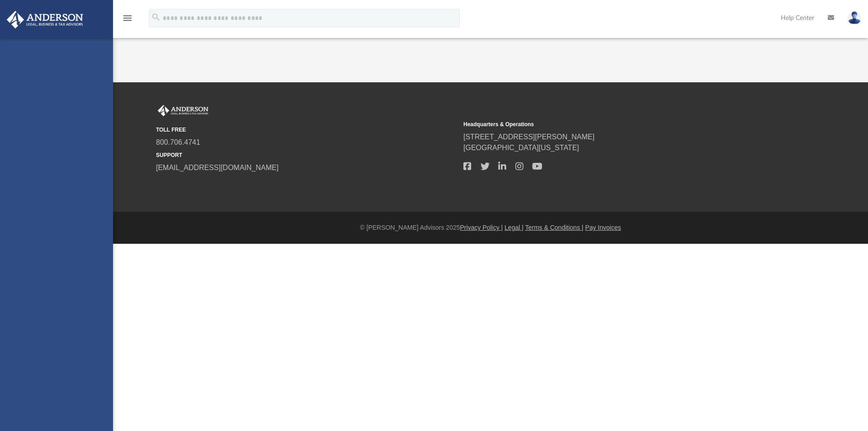 The width and height of the screenshot is (868, 431). Describe the element at coordinates (178, 142) in the screenshot. I see `a: 800.706.4741` at that location.